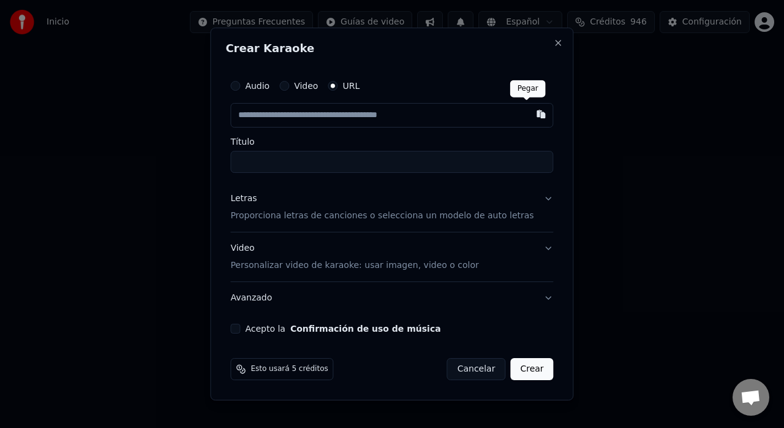 Image resolution: width=784 pixels, height=428 pixels. Describe the element at coordinates (528, 89) in the screenshot. I see `div: Pegar` at that location.